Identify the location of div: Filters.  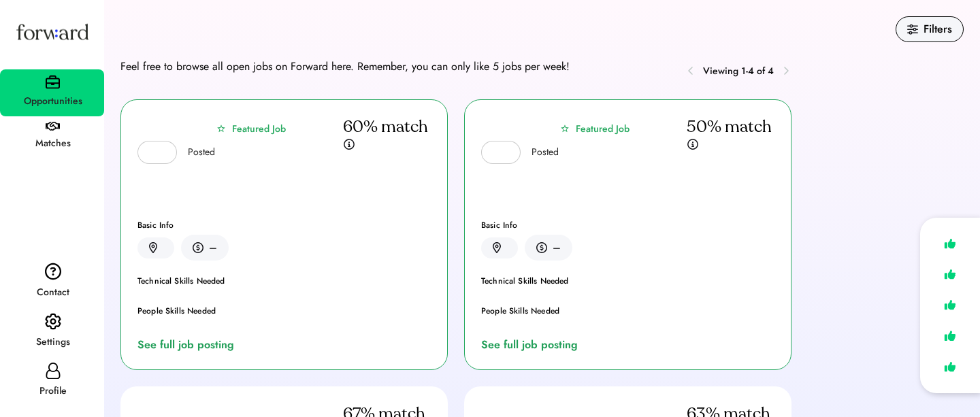
(938, 29).